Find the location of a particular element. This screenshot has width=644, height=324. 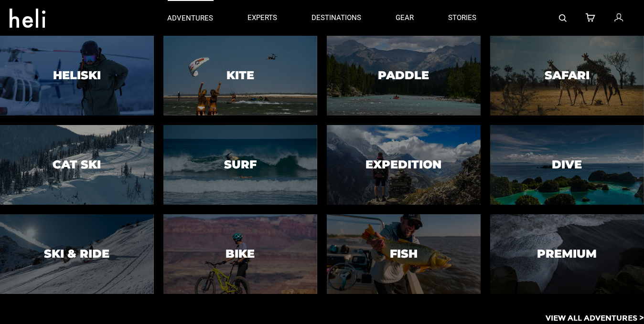

a: PremiumPremium image is located at coordinates (567, 254).